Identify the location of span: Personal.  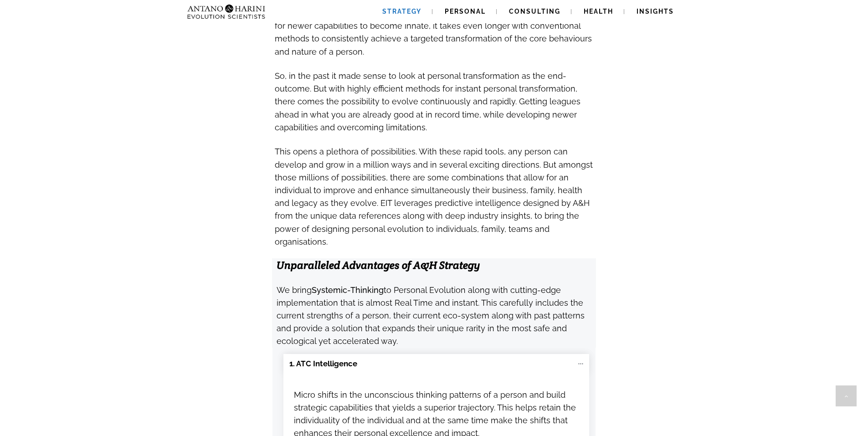
(465, 11).